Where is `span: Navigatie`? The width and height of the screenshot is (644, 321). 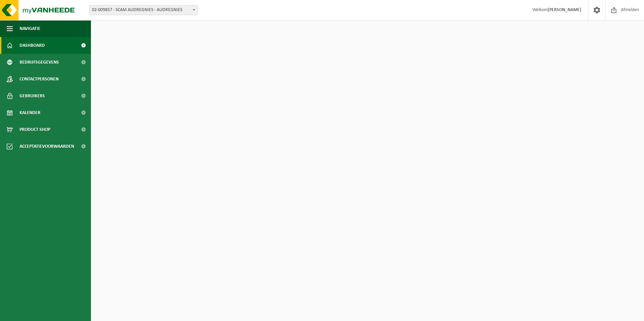 span: Navigatie is located at coordinates (30, 28).